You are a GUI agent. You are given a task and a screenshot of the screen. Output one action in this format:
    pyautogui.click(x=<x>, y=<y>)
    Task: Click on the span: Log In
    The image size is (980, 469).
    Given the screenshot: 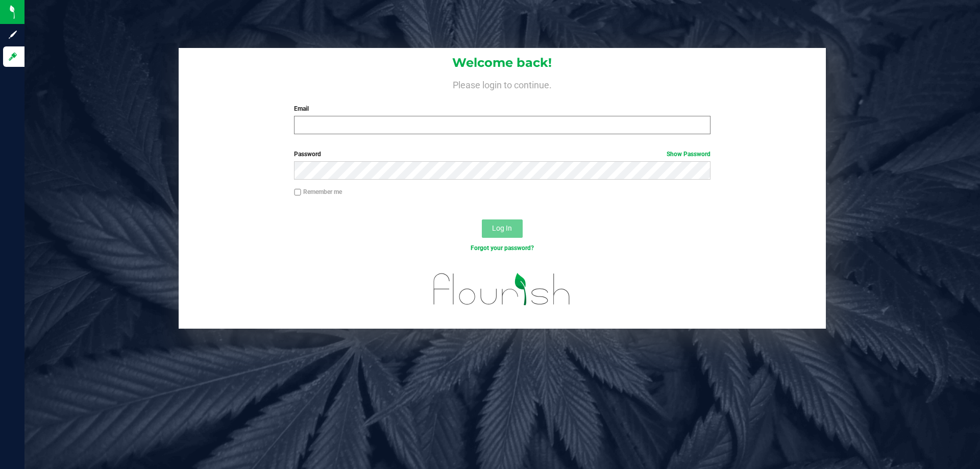 What is the action you would take?
    pyautogui.click(x=501, y=228)
    